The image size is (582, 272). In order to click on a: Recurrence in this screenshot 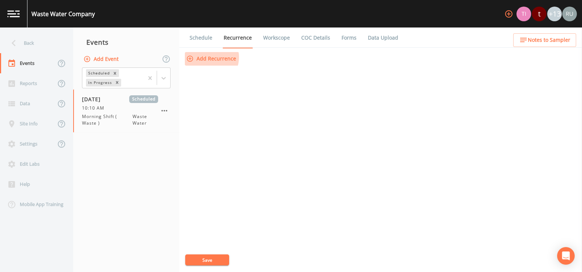, I will do `click(238, 38)`.